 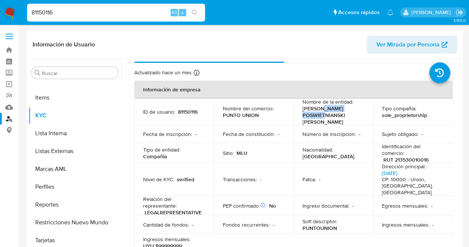 What do you see at coordinates (293, 89) in the screenshot?
I see `th: Información de empresa` at bounding box center [293, 89].